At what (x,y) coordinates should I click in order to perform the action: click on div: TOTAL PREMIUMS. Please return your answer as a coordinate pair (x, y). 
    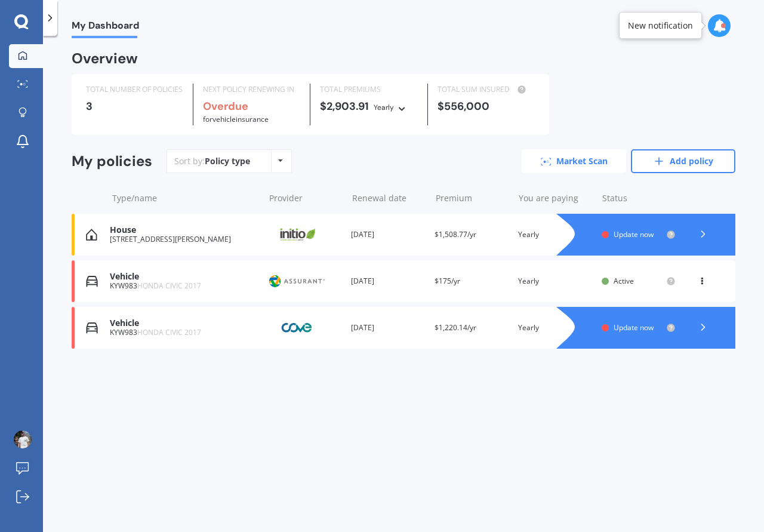
    Looking at the image, I should click on (368, 89).